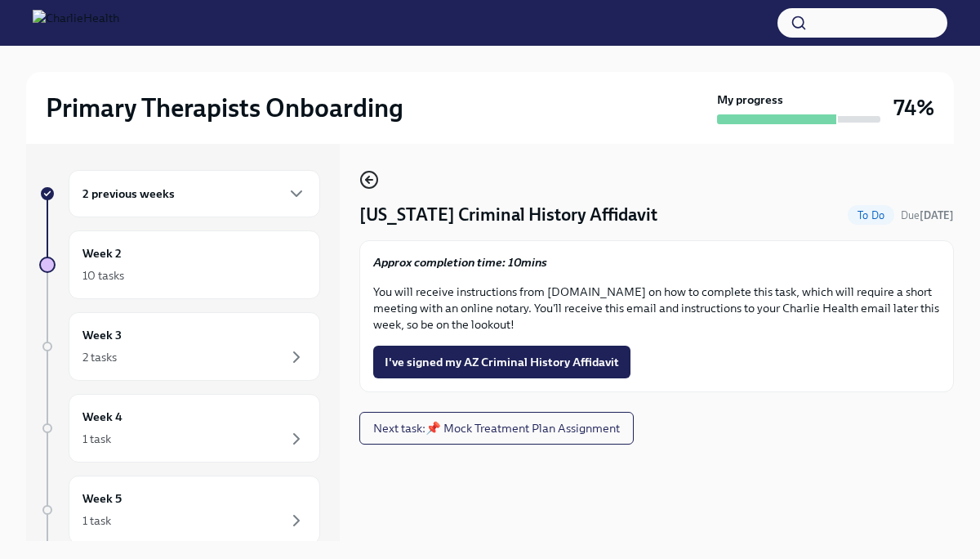  I want to click on button: I've signed my AZ Criminal History Affidavit, so click(501, 362).